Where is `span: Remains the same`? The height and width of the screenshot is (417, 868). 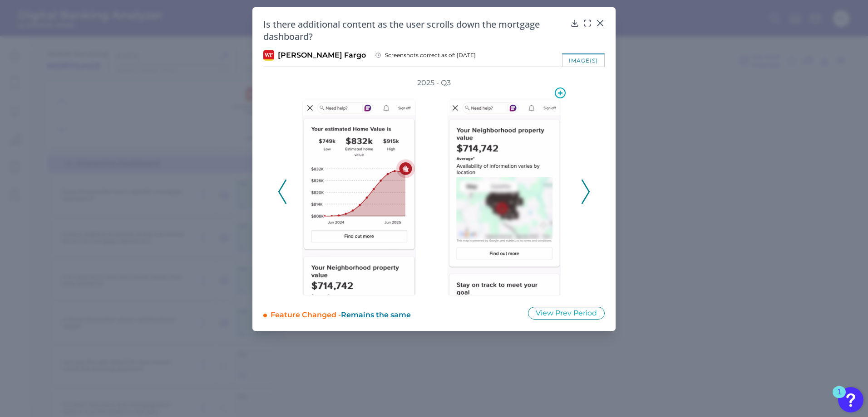 span: Remains the same is located at coordinates (376, 314).